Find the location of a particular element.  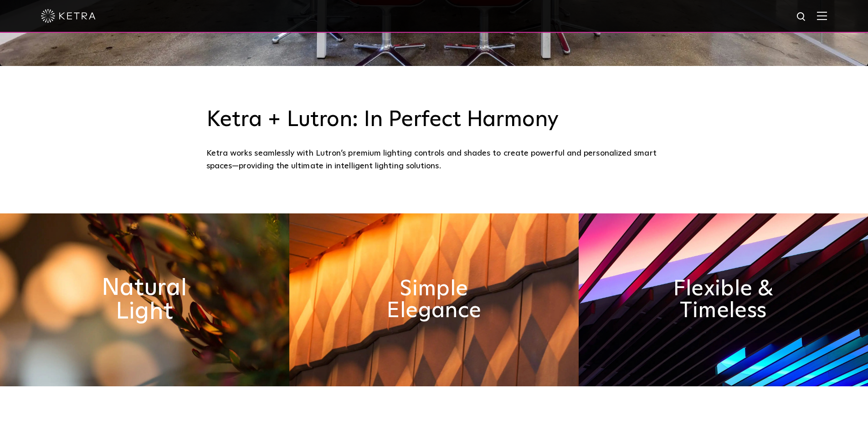

img: simple_elegance is located at coordinates (434, 300).